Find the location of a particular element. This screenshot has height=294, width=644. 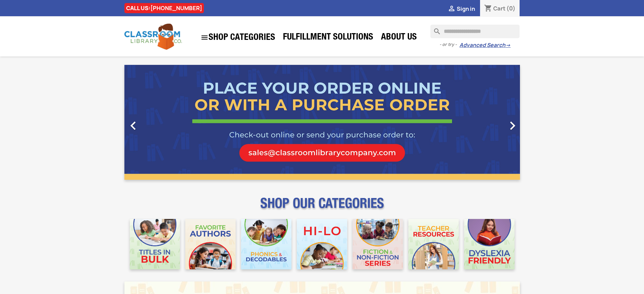

img: CLC_HiLo_Mobile.jpg is located at coordinates (321, 244).